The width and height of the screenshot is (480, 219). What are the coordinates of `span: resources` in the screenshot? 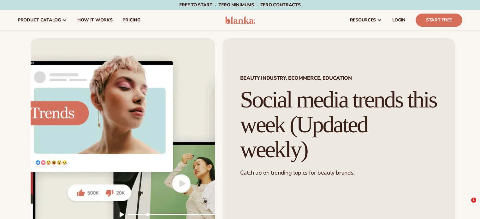 It's located at (363, 20).